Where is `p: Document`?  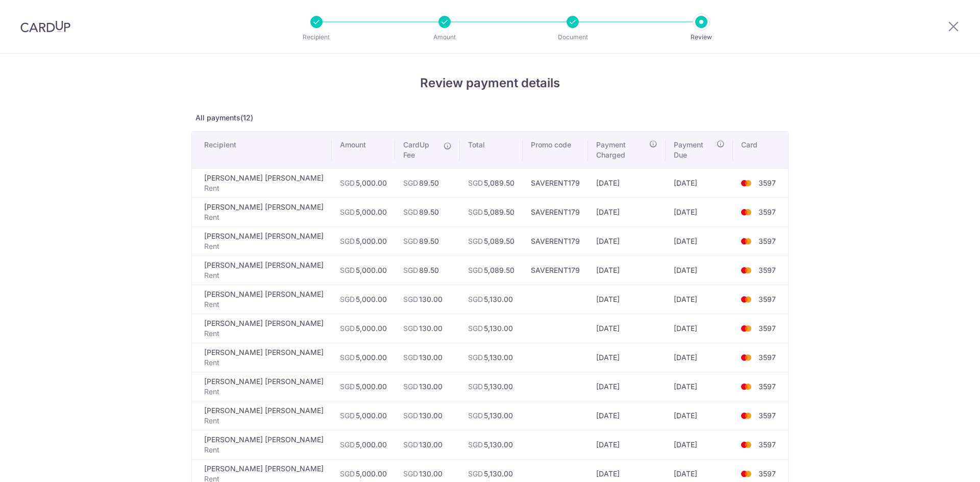 p: Document is located at coordinates (573, 38).